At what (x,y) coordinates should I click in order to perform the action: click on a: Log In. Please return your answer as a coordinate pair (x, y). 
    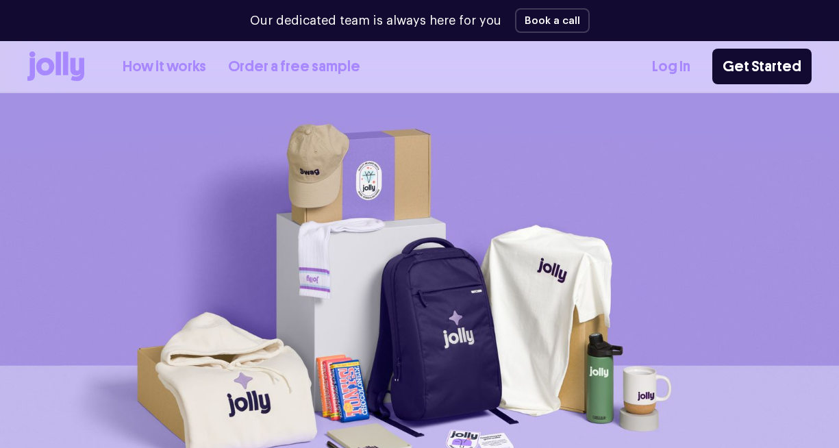
    Looking at the image, I should click on (672, 66).